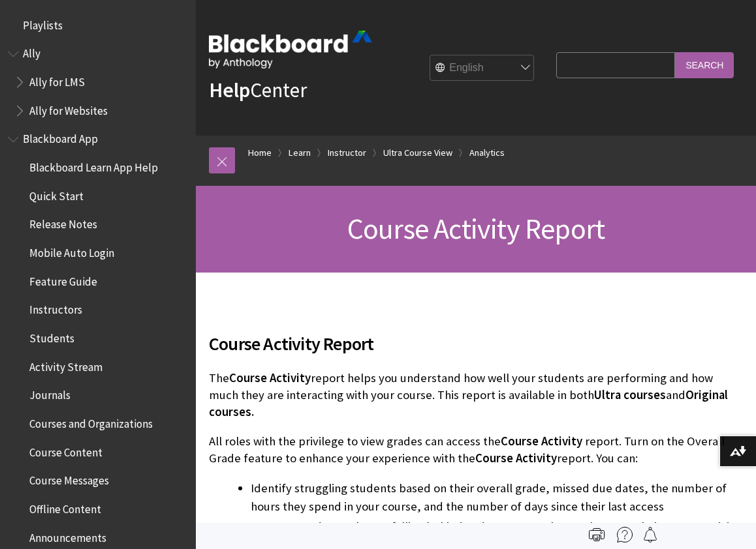 This screenshot has height=549, width=756. What do you see at coordinates (63, 279) in the screenshot?
I see `span: Feature Guide` at bounding box center [63, 279].